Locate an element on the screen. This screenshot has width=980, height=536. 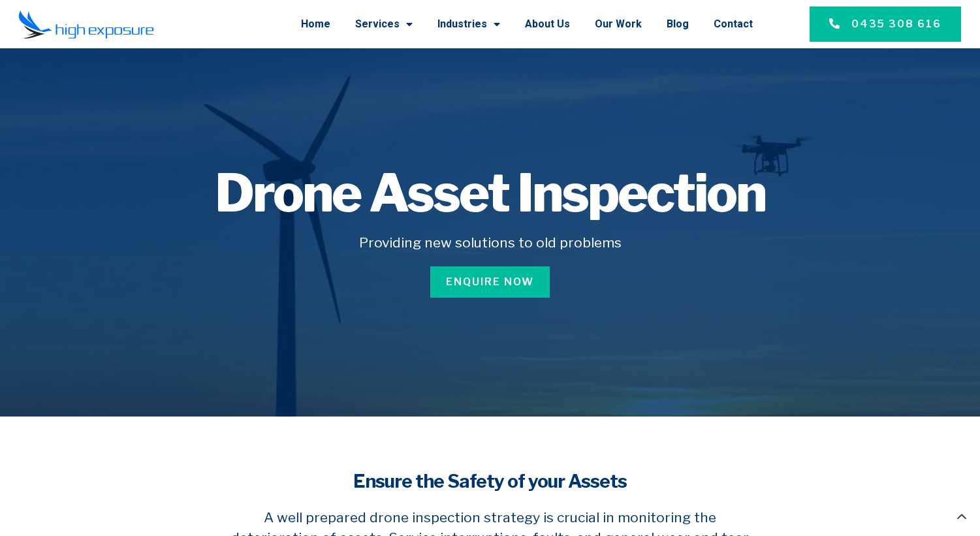
a: Our Work is located at coordinates (618, 24).